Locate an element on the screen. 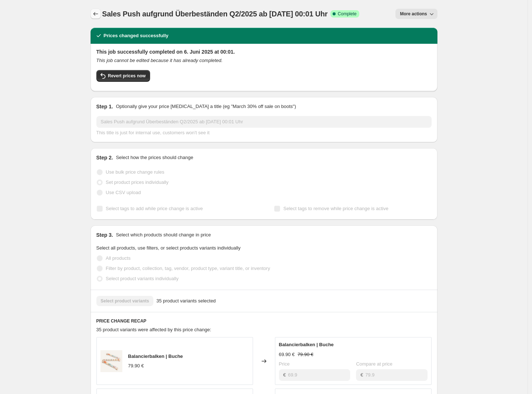  button: Price change jobs is located at coordinates (96, 14).